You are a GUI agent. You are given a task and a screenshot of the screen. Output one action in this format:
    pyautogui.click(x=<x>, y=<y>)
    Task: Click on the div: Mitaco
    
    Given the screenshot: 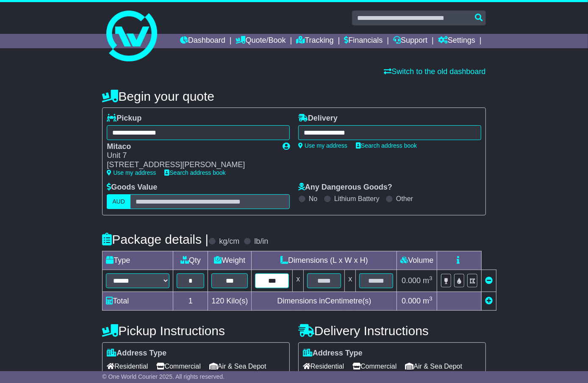 What is the action you would take?
    pyautogui.click(x=190, y=147)
    